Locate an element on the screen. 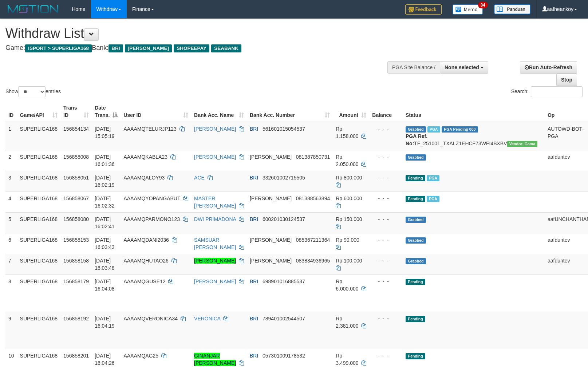 This screenshot has height=375, width=588. span: Copy 081388563894 to clipboard is located at coordinates (313, 198).